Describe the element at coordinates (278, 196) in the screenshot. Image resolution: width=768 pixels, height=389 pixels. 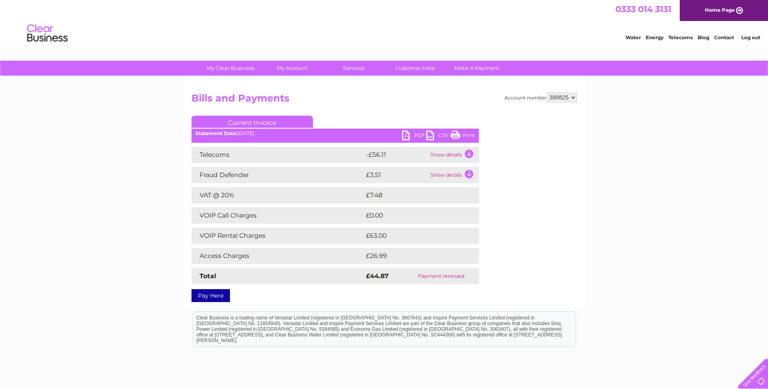
I see `td: VAT @ 20%` at that location.